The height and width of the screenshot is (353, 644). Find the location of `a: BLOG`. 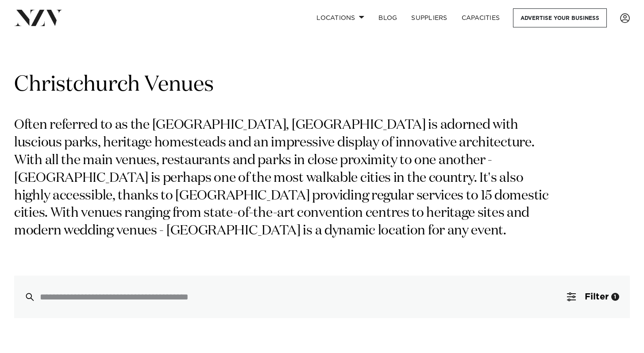

a: BLOG is located at coordinates (388, 18).